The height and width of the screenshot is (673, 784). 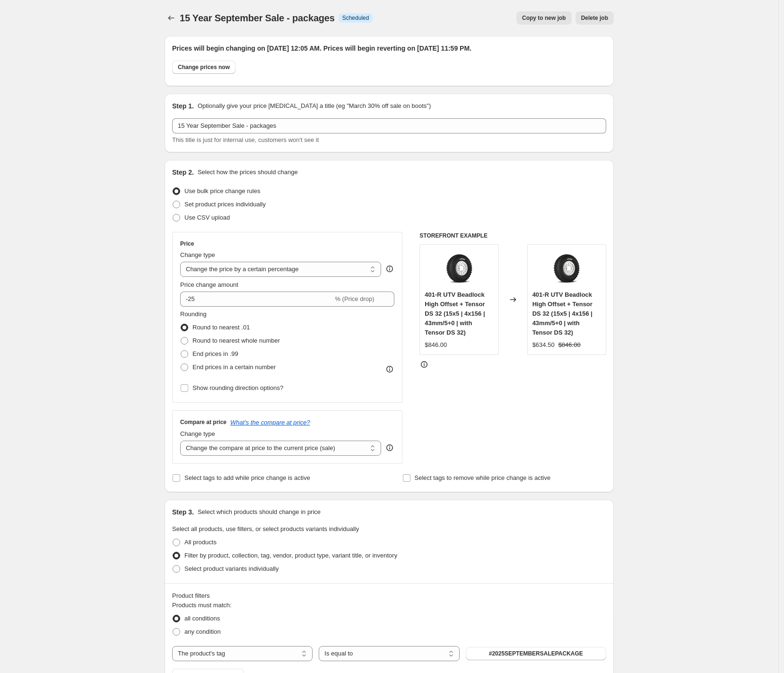 What do you see at coordinates (435, 345) in the screenshot?
I see `div: $846.00` at bounding box center [435, 345].